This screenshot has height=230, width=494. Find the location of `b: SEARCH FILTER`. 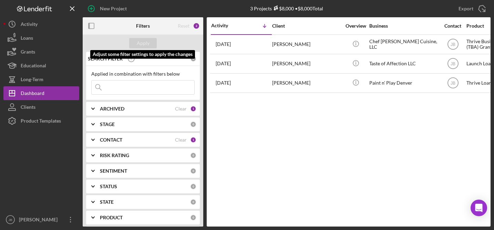

b: SEARCH FILTER is located at coordinates (105, 59).